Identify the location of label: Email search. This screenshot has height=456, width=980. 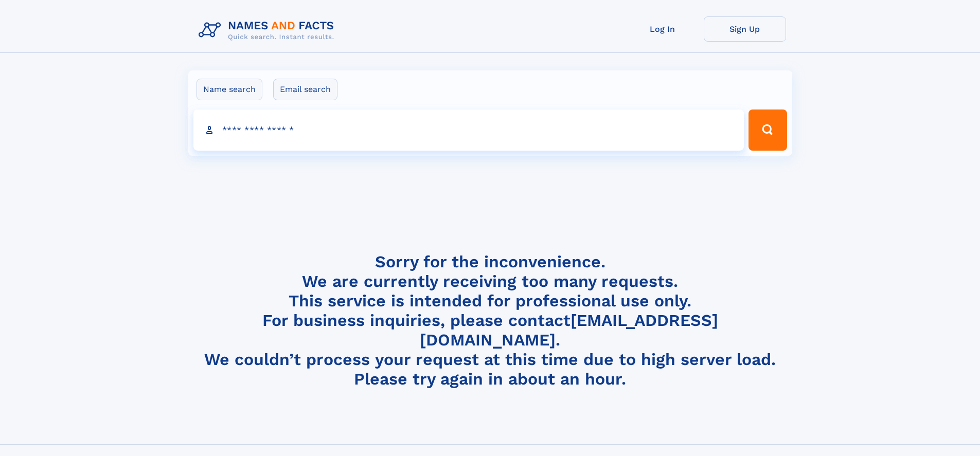
(305, 90).